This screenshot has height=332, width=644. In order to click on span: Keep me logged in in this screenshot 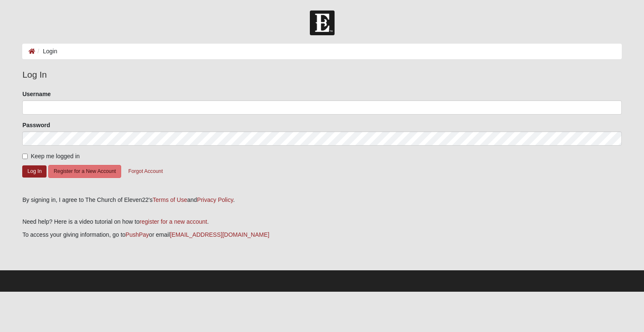, I will do `click(55, 156)`.